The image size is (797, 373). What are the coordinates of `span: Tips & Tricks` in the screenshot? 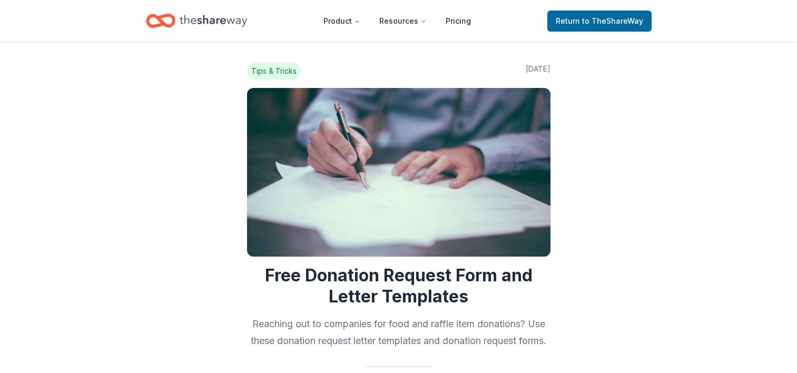 It's located at (274, 71).